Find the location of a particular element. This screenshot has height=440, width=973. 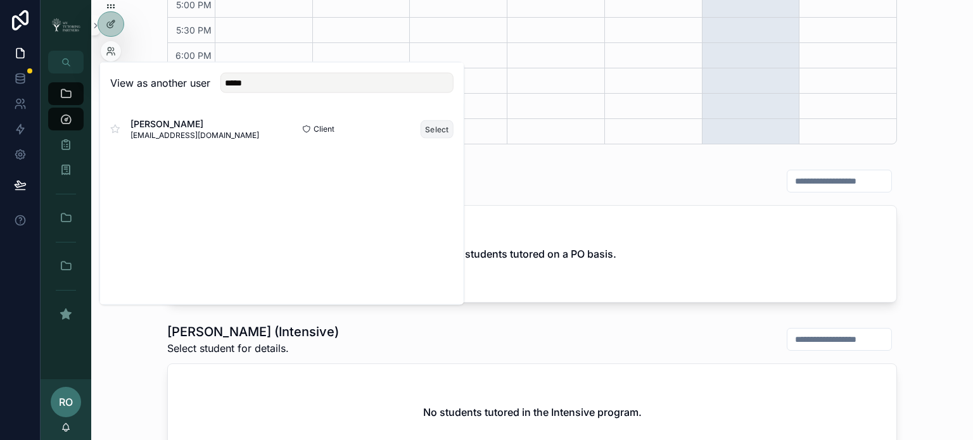

h2: No students tutored on a PO basis. is located at coordinates (532, 254).